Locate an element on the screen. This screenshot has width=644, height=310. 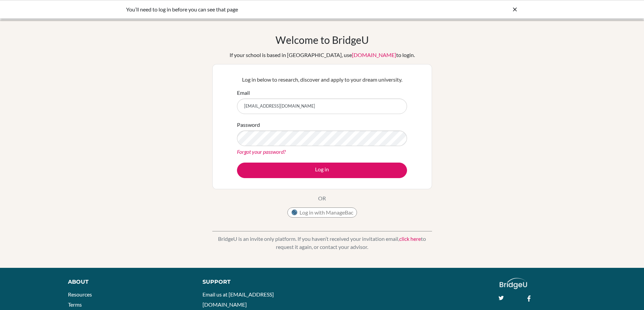
a: click here is located at coordinates (410, 239).